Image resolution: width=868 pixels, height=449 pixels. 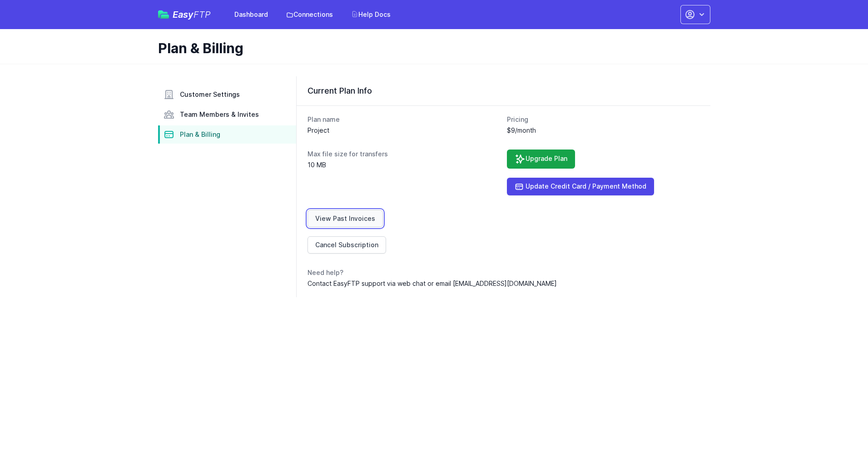 What do you see at coordinates (404, 119) in the screenshot?
I see `dt: Plan name` at bounding box center [404, 119].